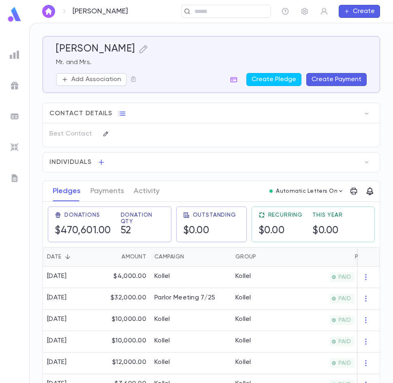  What do you see at coordinates (143, 218) in the screenshot?
I see `span: Donation Qty` at bounding box center [143, 218].